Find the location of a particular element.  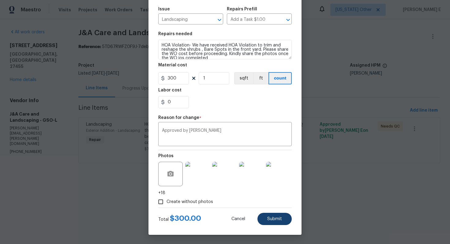

h5: Material cost is located at coordinates (173, 65).